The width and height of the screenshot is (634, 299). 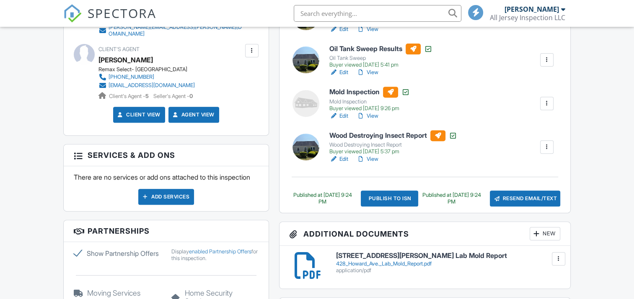 I want to click on div: Oil Tank Sweep, so click(x=381, y=58).